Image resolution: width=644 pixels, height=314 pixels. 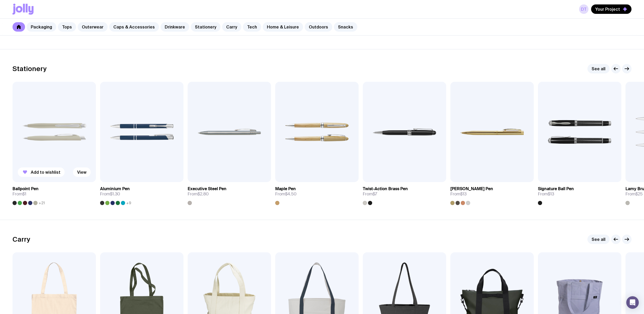 What do you see at coordinates (346, 27) in the screenshot?
I see `a: Snacks` at bounding box center [346, 27].